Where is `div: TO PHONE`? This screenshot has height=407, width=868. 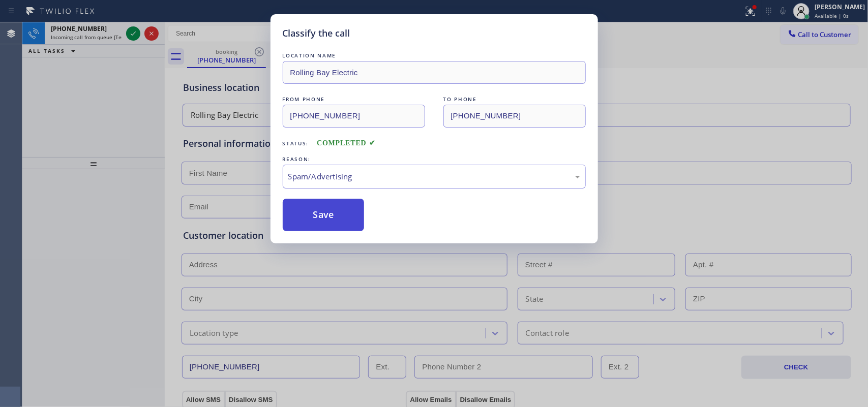
div: TO PHONE is located at coordinates (515, 99).